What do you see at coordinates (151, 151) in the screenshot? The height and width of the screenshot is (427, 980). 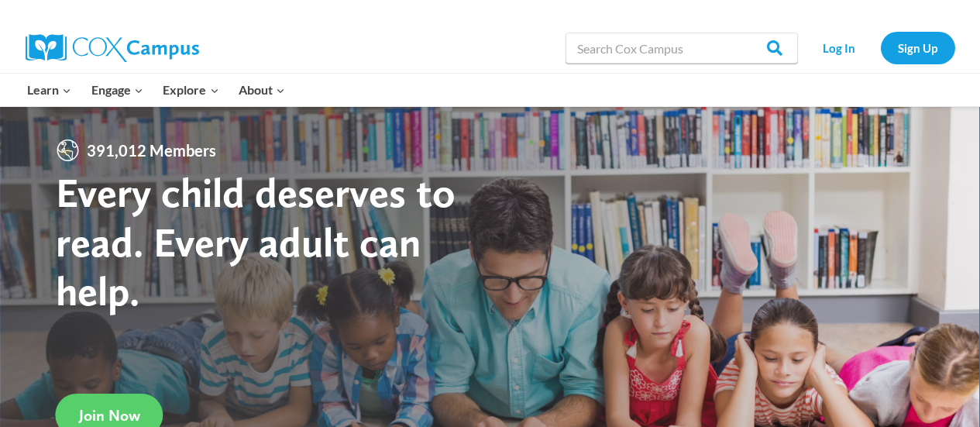 I see `span: 391,012 Members` at bounding box center [151, 151].